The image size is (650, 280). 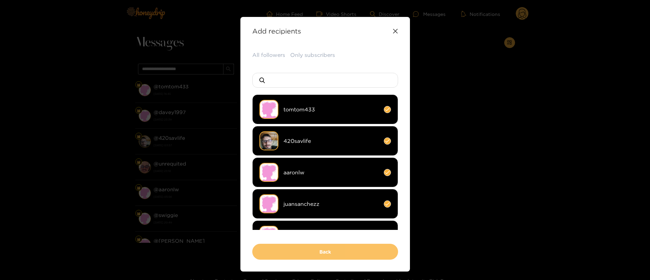 What do you see at coordinates (331, 141) in the screenshot?
I see `span: 420savlife` at bounding box center [331, 141].